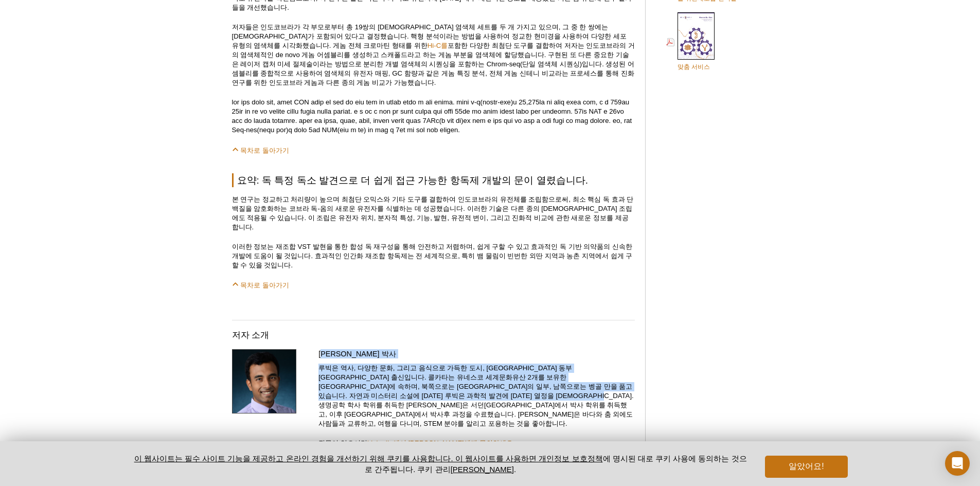 The image size is (980, 486). I want to click on font: Hi-C를, so click(437, 45).